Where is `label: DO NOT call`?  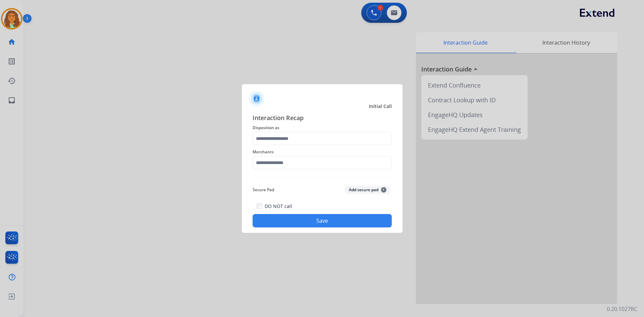 label: DO NOT call is located at coordinates (278, 206).